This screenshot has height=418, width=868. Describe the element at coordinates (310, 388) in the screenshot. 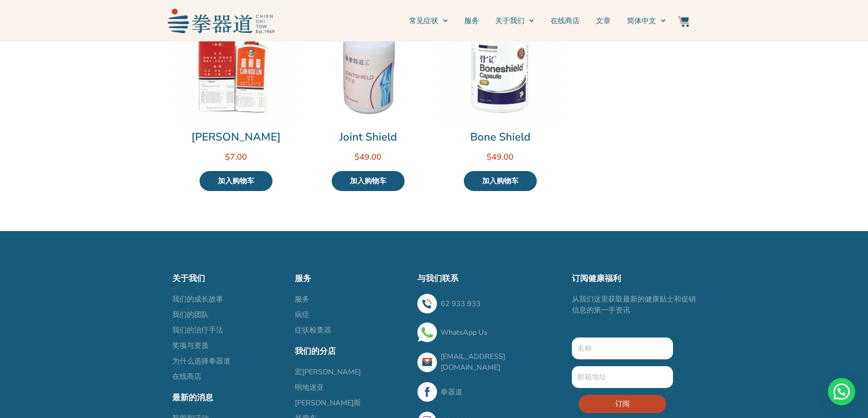

I see `span: 明地迷亚` at that location.